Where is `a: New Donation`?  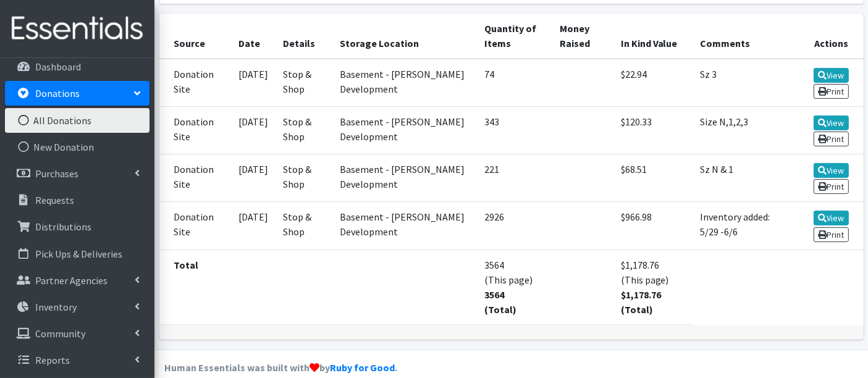 a: New Donation is located at coordinates (77, 147).